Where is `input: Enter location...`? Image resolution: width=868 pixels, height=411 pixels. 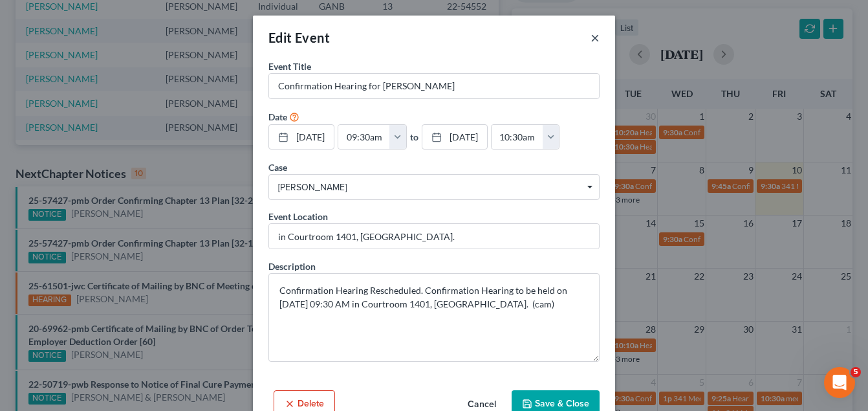 input: Enter location... is located at coordinates (434, 236).